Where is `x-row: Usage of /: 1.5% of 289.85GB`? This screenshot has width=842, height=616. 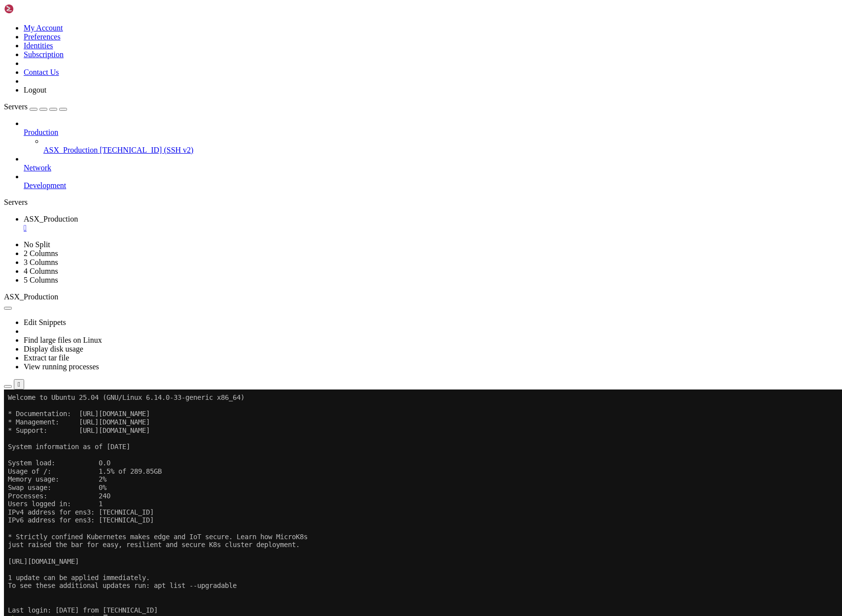 x-row: Usage of /: 1.5% of 289.85GB is located at coordinates (358, 82).